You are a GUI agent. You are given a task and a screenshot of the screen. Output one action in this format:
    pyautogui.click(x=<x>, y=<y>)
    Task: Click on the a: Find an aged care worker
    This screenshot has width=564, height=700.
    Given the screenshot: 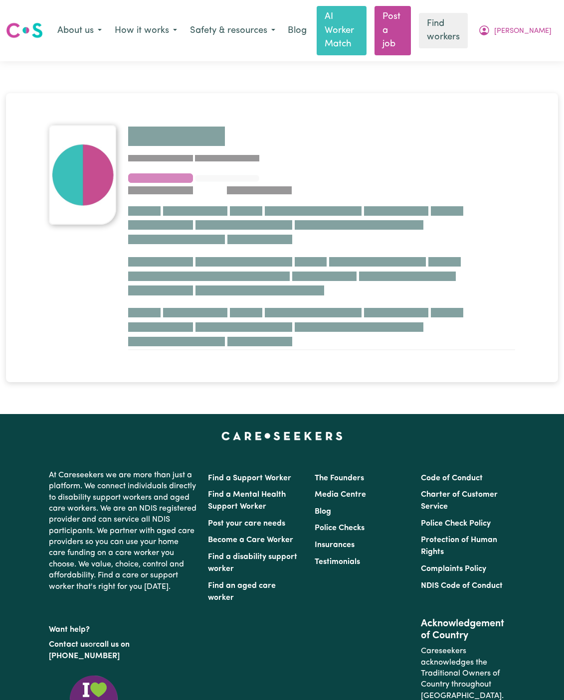 What is the action you would take?
    pyautogui.click(x=242, y=592)
    